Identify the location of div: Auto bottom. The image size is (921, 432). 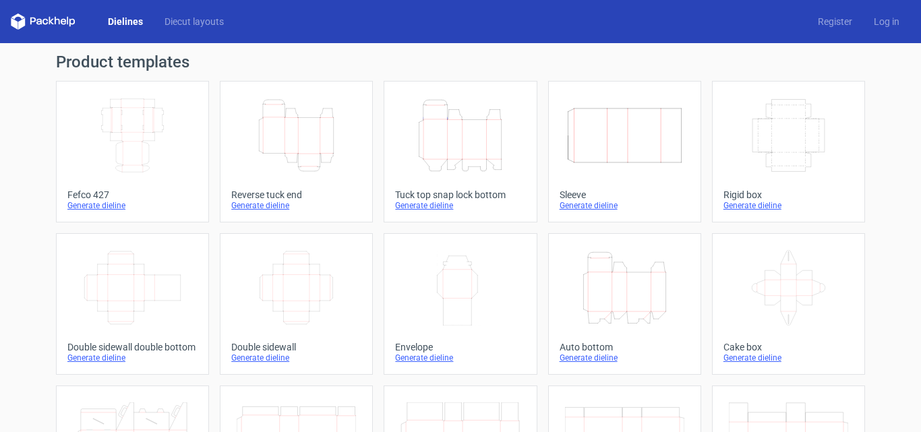
(624, 347).